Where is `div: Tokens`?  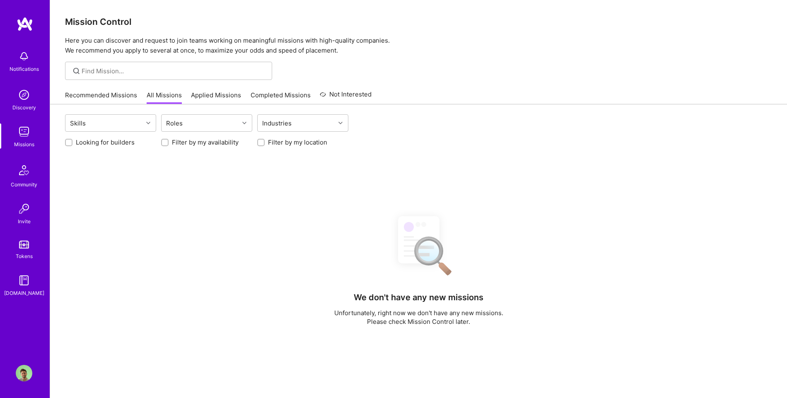
div: Tokens is located at coordinates (24, 256).